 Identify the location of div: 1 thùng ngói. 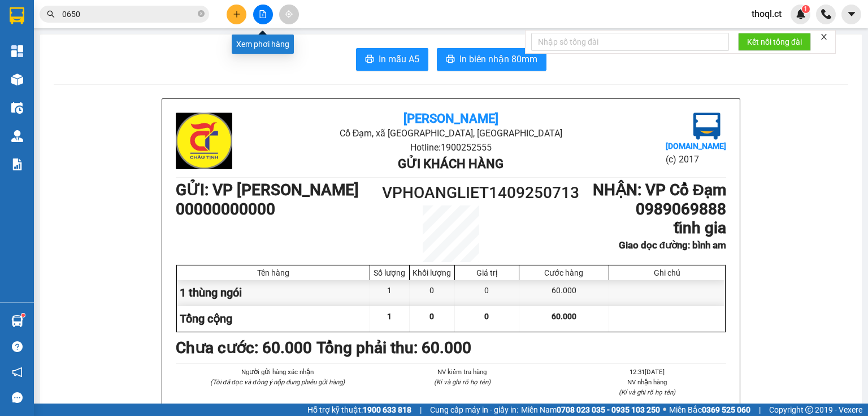
(274, 292).